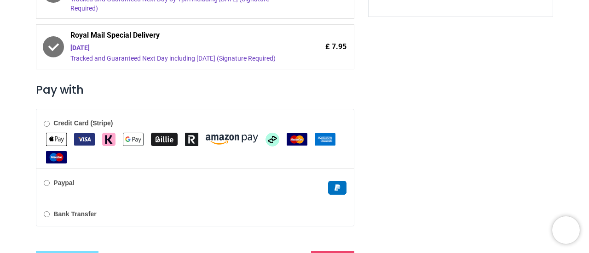 The height and width of the screenshot is (253, 589). I want to click on img: Revolut Pay, so click(191, 139).